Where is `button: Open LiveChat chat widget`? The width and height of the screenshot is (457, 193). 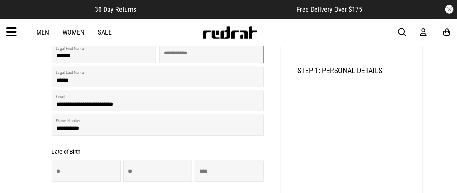
button: Open LiveChat chat widget is located at coordinates (19, 16).